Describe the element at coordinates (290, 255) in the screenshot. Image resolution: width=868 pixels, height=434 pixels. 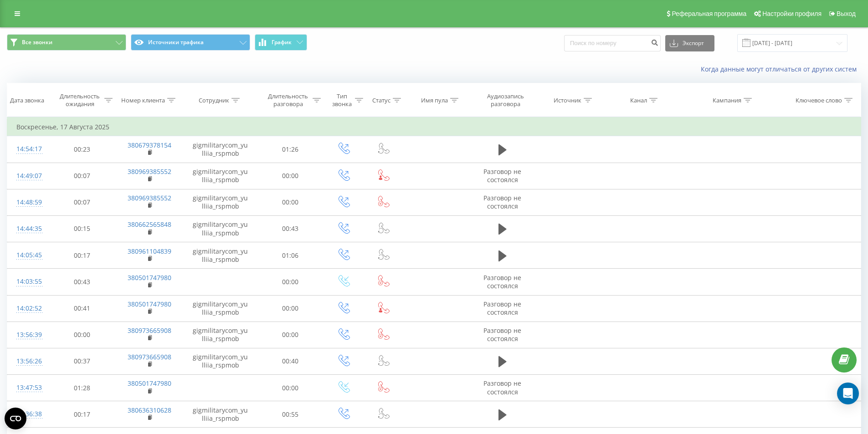
I see `td: 01:06` at that location.